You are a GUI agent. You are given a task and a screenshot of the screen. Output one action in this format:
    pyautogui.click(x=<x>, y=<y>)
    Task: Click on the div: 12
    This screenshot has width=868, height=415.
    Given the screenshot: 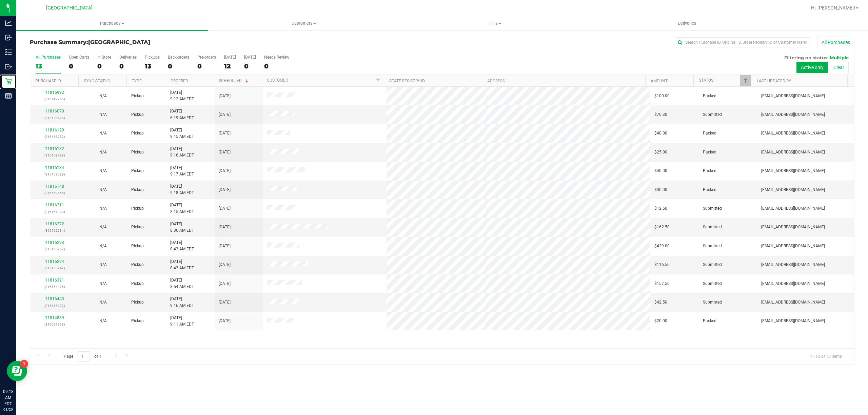 What is the action you would take?
    pyautogui.click(x=230, y=66)
    